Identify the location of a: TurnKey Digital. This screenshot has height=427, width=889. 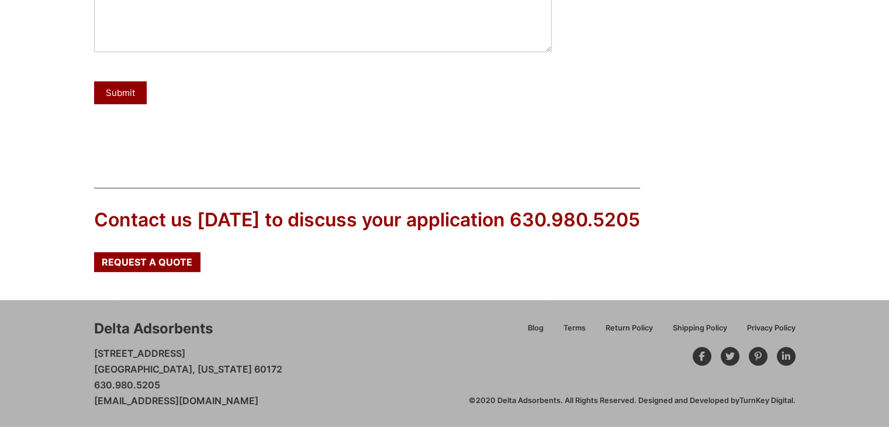
(766, 400).